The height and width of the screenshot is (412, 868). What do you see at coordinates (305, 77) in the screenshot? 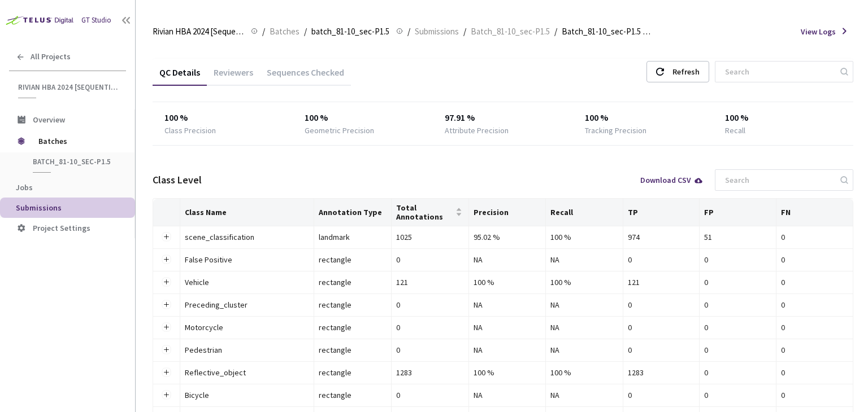
I see `div: Sequences Checked` at bounding box center [305, 77].